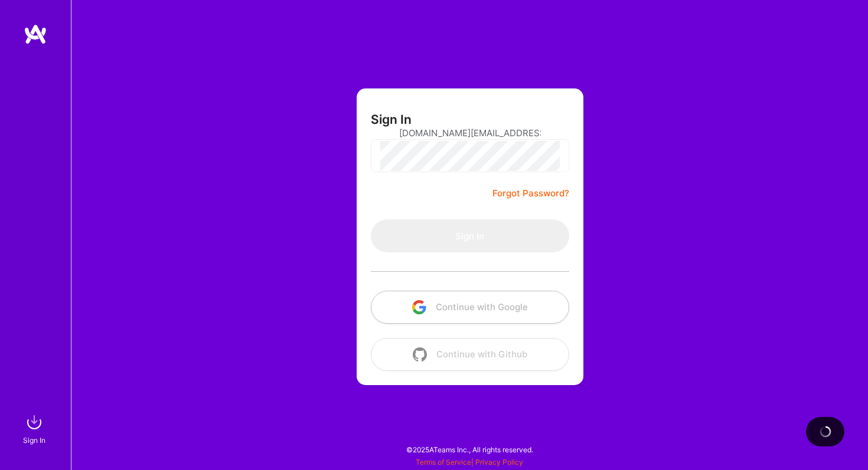  I want to click on div: © 2025 ATeams Inc., All rights reserved., so click(469, 450).